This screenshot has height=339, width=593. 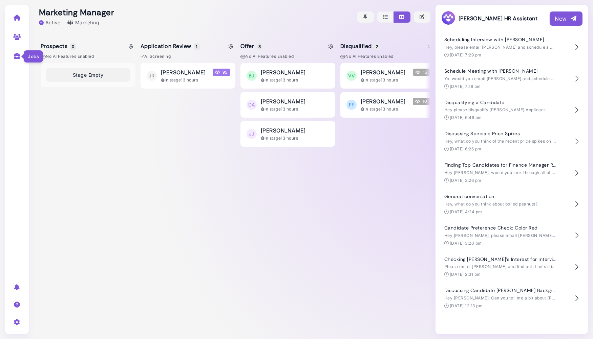 I want to click on span: 3, so click(x=259, y=47).